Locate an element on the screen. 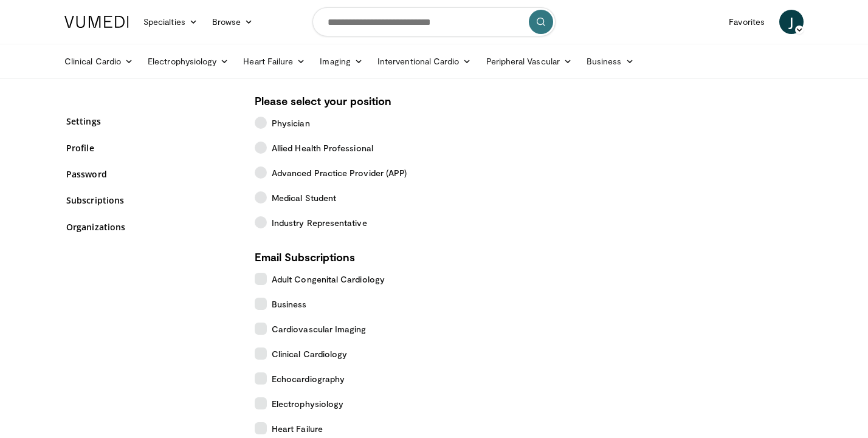  span: Adult Congenital Cardiology is located at coordinates (328, 279).